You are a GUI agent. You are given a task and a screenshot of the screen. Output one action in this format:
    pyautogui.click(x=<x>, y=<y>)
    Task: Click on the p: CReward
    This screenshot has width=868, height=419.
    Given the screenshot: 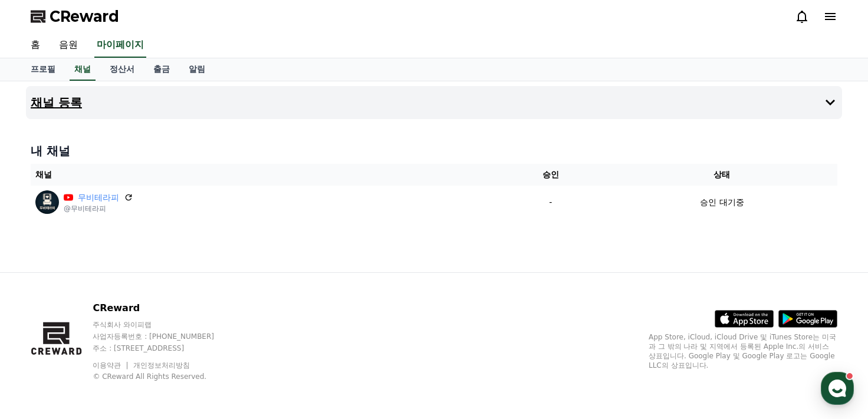 What is the action you would take?
    pyautogui.click(x=165, y=309)
    